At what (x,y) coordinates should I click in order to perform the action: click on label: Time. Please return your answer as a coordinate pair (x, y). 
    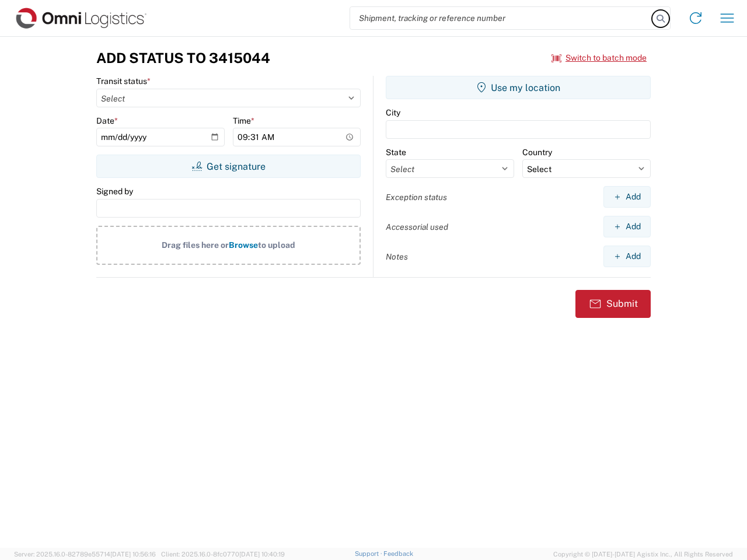
    Looking at the image, I should click on (244, 121).